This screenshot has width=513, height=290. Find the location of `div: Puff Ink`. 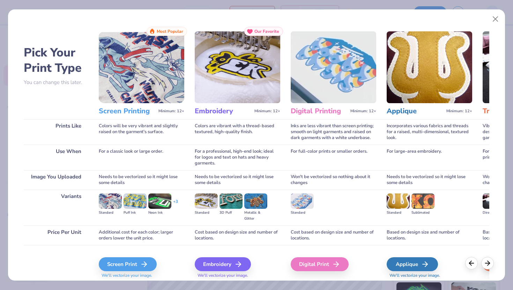

div: Puff Ink is located at coordinates (135, 213).